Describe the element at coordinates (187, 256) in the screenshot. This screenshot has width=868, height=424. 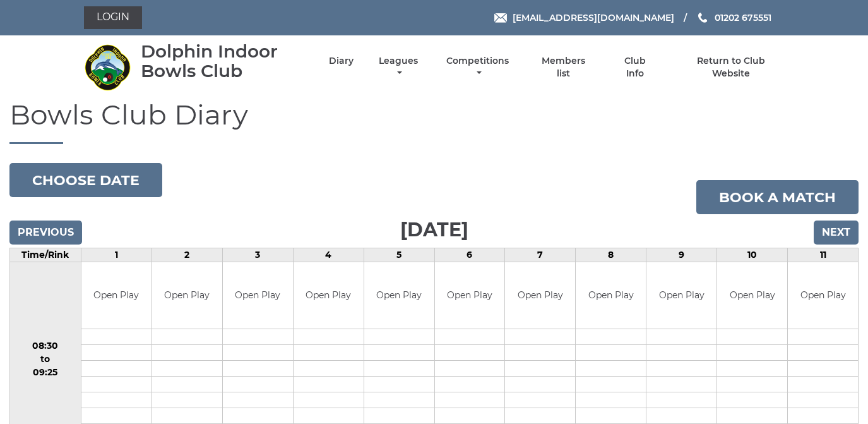
I see `td: 2` at that location.